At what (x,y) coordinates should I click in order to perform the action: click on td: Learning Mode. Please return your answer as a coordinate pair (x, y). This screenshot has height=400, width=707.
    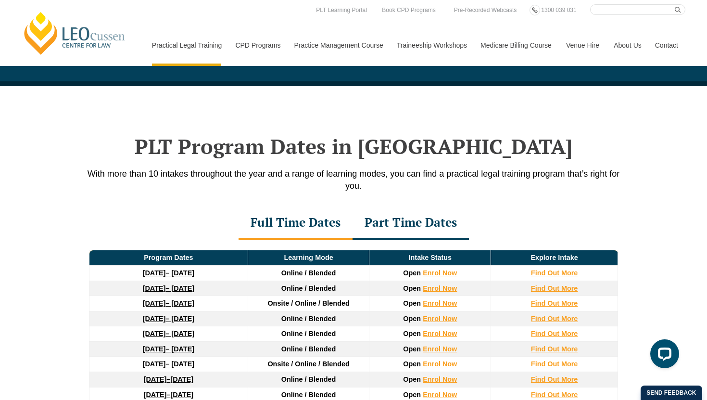
    Looking at the image, I should click on (308, 258).